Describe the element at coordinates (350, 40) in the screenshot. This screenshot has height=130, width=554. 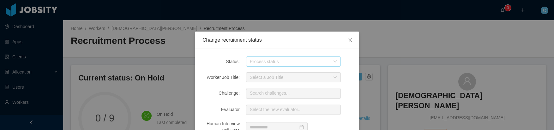
I see `i: icon: close` at that location.